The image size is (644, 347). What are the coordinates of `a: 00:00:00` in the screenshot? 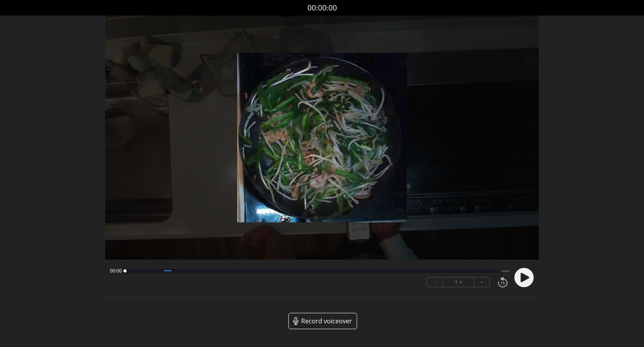 It's located at (322, 8).